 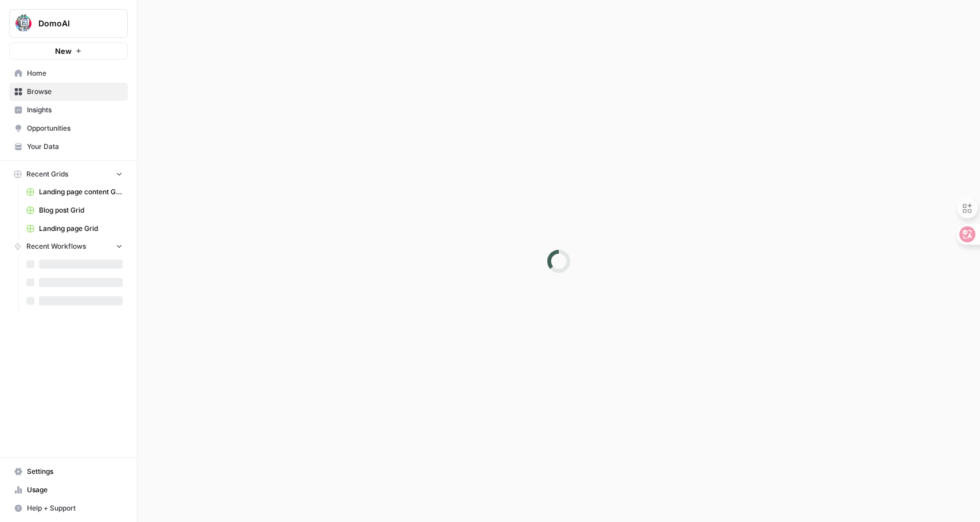 What do you see at coordinates (68, 490) in the screenshot?
I see `a: Usage` at bounding box center [68, 490].